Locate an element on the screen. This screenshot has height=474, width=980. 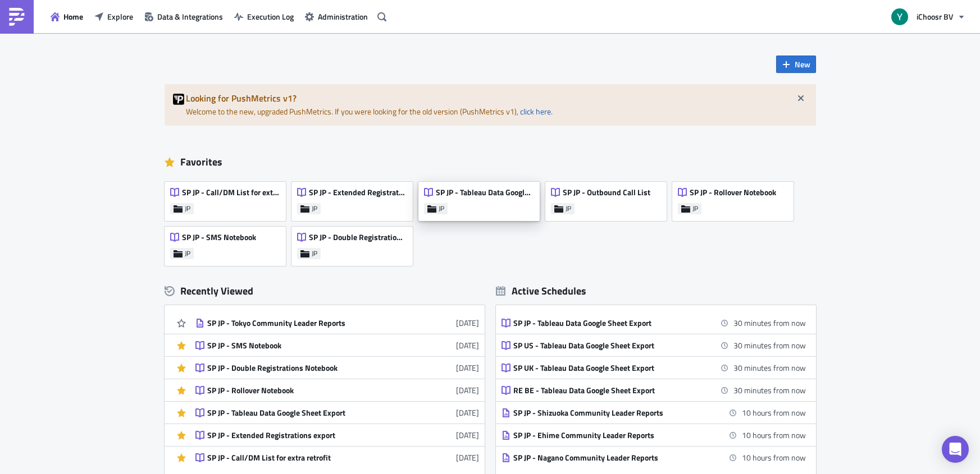
span: Execution Log is located at coordinates (270, 16).